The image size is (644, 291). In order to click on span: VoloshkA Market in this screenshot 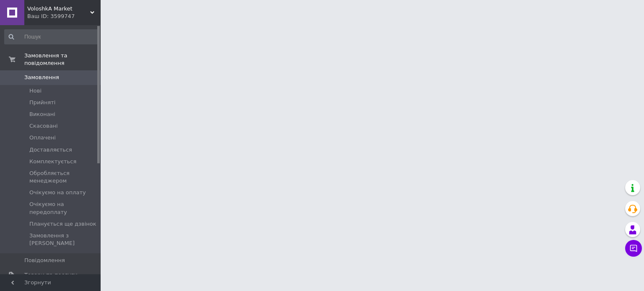, I will do `click(59, 9)`.